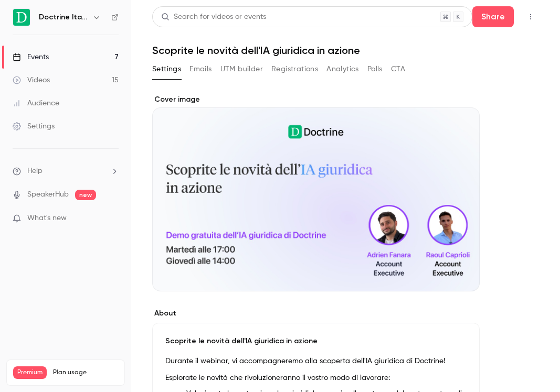 The image size is (560, 392). I want to click on h6: Doctrine Italia, so click(63, 17).